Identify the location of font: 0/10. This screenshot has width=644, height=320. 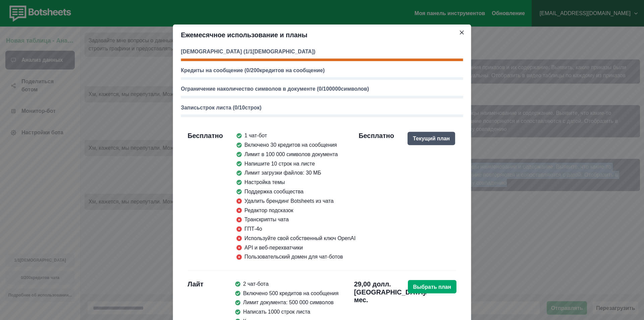
(240, 107).